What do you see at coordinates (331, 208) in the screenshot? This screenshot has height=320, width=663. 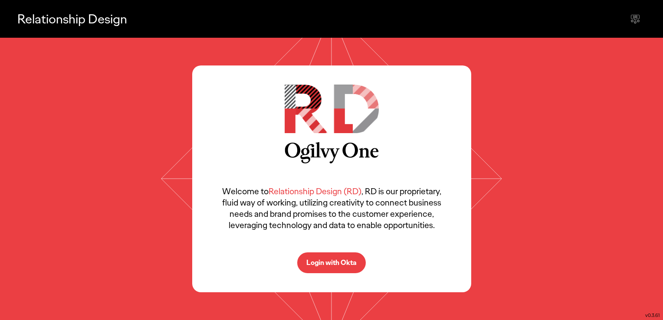 I see `p: Welcome to , RD is our proprietary, fluid way of working, utilizing creativity to connect busines...` at bounding box center [331, 208].